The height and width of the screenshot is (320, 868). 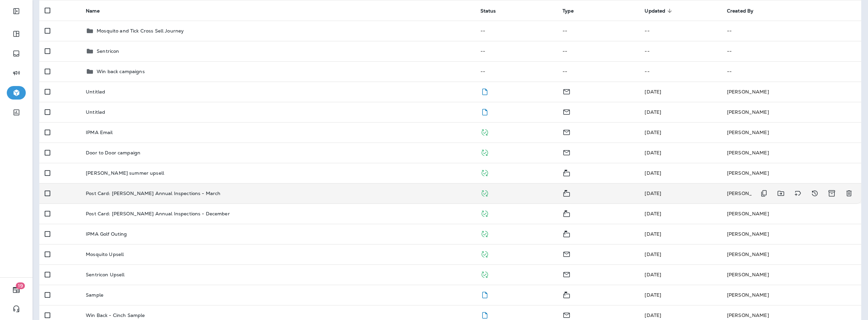 What do you see at coordinates (94, 295) in the screenshot?
I see `p: Sample` at bounding box center [94, 295].